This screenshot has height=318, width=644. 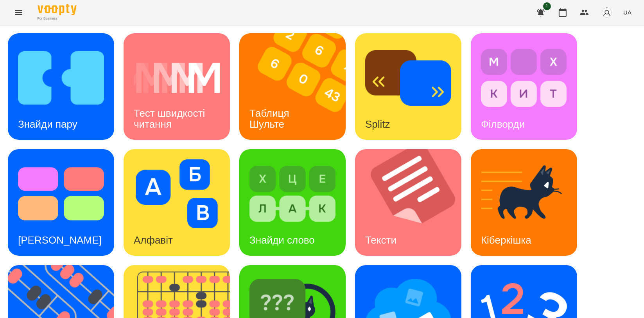 What do you see at coordinates (607, 12) in the screenshot?
I see `img: avatar_s.png` at bounding box center [607, 12].